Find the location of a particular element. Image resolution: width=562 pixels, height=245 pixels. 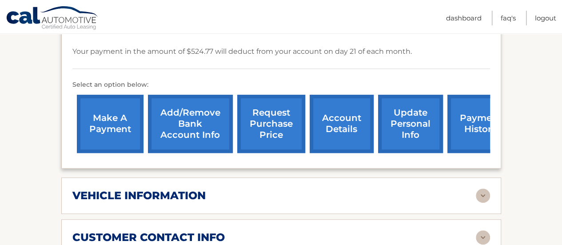

a: payment history is located at coordinates (481, 123).